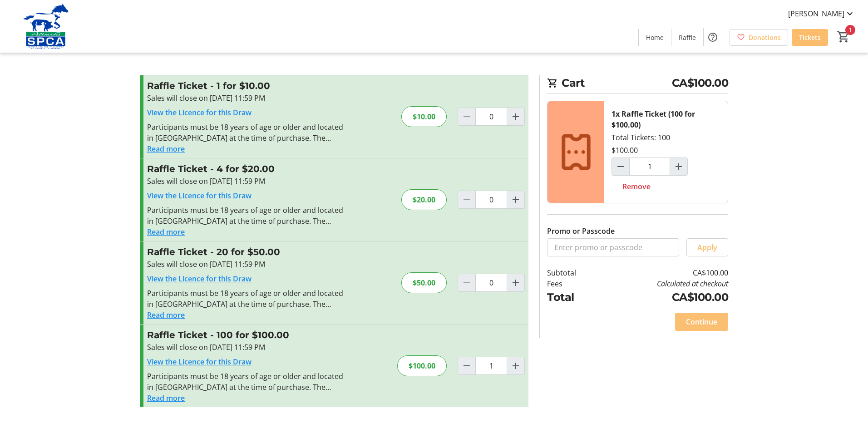  What do you see at coordinates (637, 84) in the screenshot?
I see `h2: Cart` at bounding box center [637, 84].